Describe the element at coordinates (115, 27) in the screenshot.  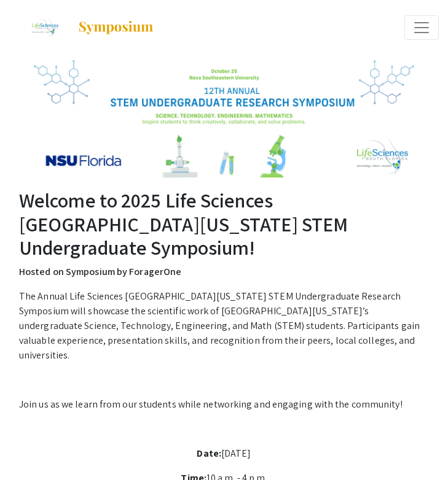
I see `img: Symposium by ForagerOne` at that location.